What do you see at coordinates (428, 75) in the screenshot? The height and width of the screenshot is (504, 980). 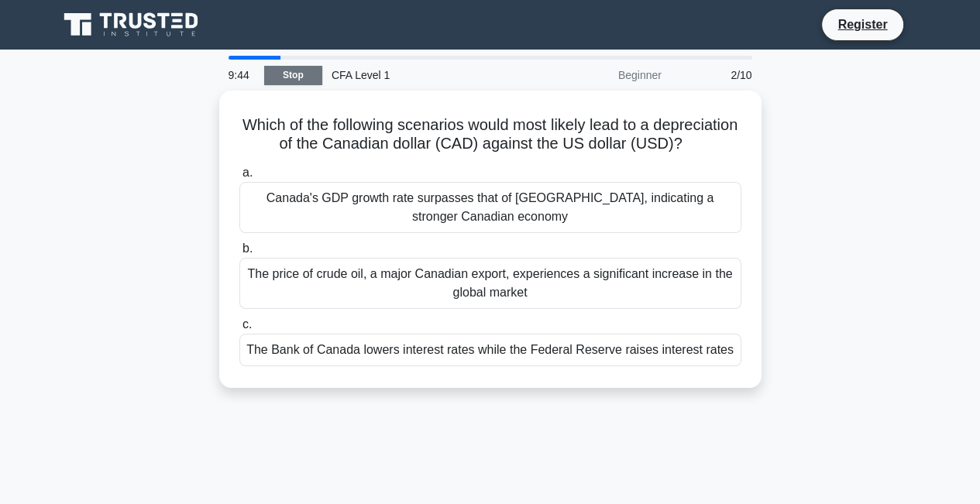 I see `div: CFA Level 1` at bounding box center [428, 75].